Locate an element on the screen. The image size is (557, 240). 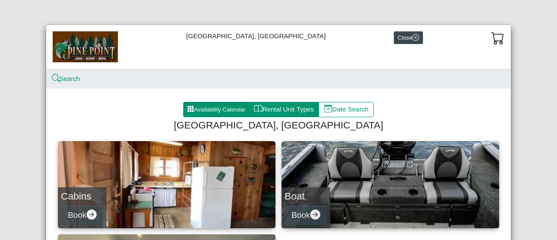
svg: calendar date is located at coordinates (328, 108).